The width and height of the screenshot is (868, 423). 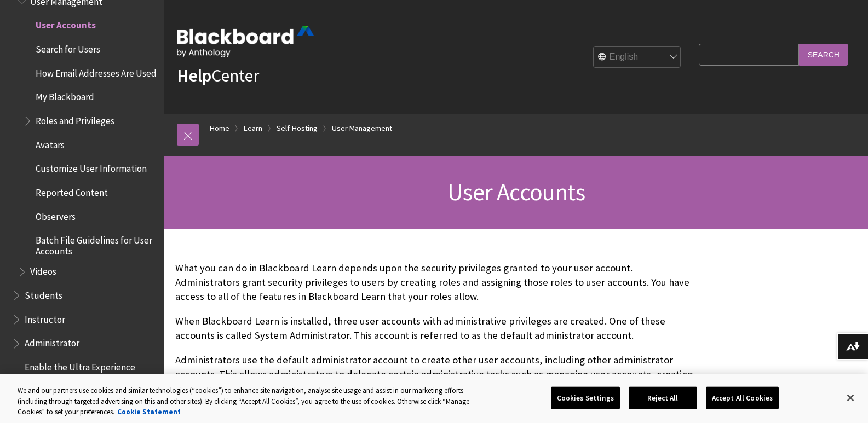 What do you see at coordinates (220, 128) in the screenshot?
I see `a: Home` at bounding box center [220, 128].